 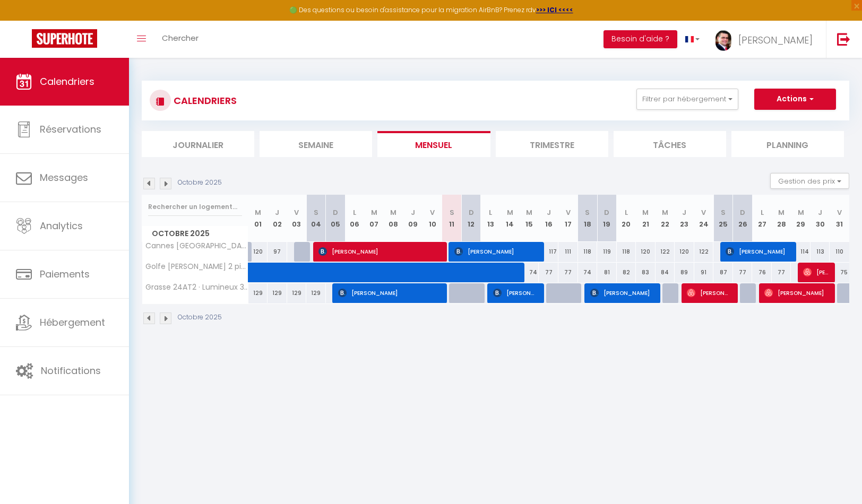 What do you see at coordinates (297, 218) in the screenshot?
I see `th: 03` at bounding box center [297, 218].